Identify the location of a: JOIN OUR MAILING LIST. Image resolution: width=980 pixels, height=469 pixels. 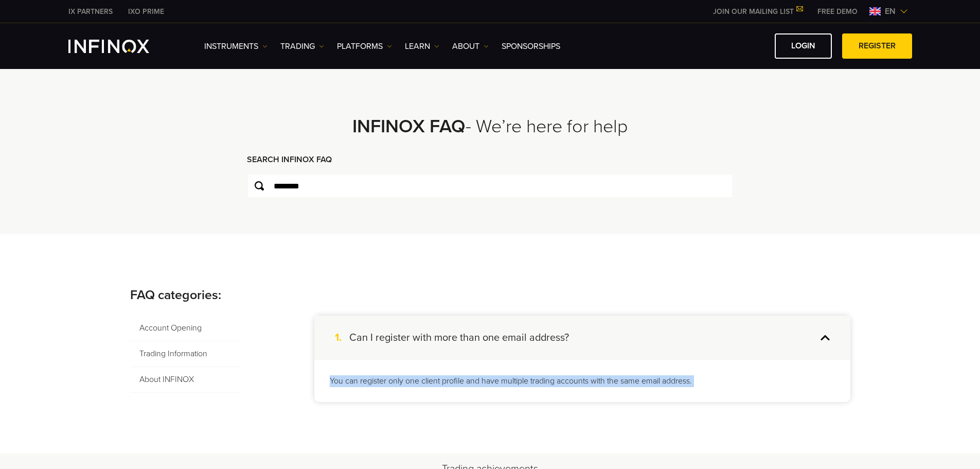
(757, 11).